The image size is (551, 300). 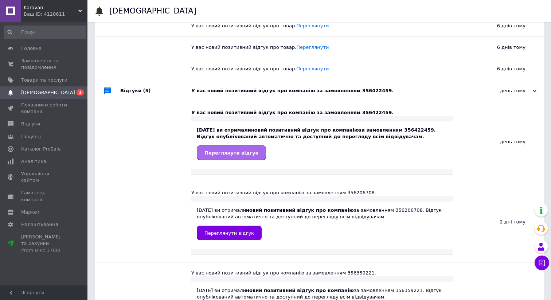 I want to click on span: Karavan, so click(x=51, y=8).